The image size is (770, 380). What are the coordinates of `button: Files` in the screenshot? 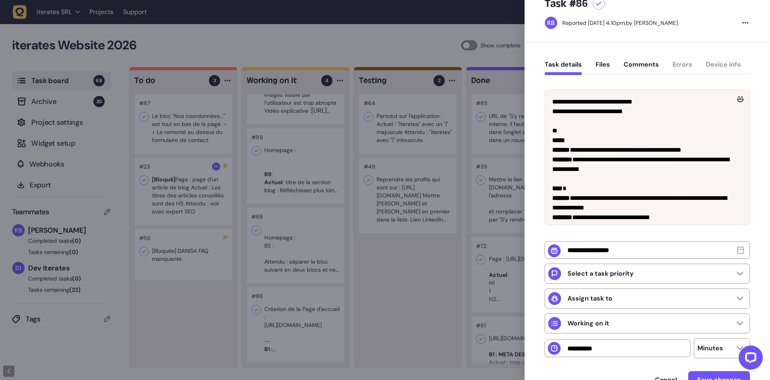 It's located at (602, 68).